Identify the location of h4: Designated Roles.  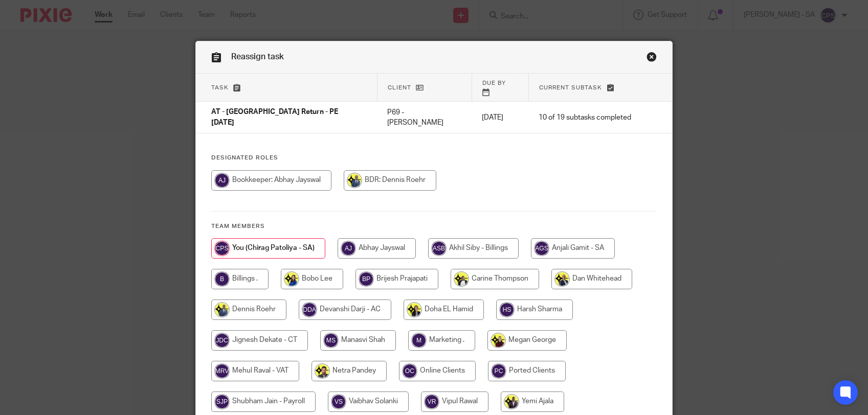
(433, 158).